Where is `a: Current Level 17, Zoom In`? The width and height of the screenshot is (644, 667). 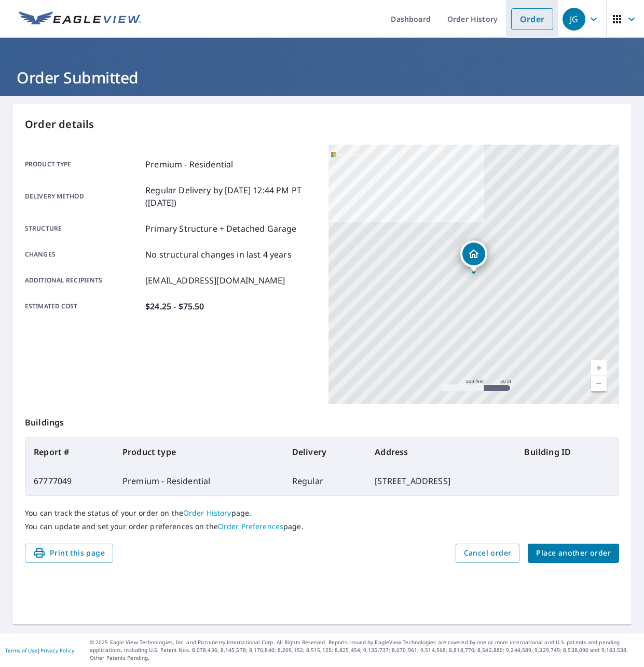
a: Current Level 17, Zoom In is located at coordinates (599, 368).